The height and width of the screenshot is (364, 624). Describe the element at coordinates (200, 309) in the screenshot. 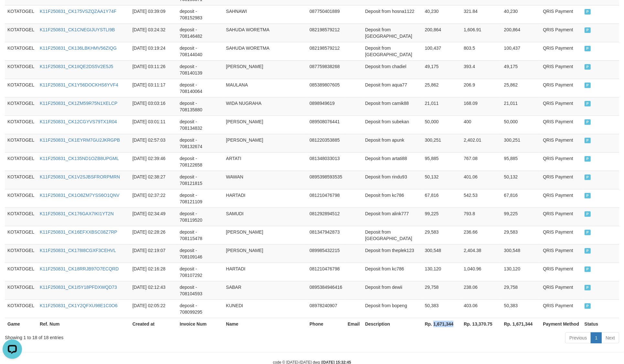

I see `td: deposit - 708099295` at that location.